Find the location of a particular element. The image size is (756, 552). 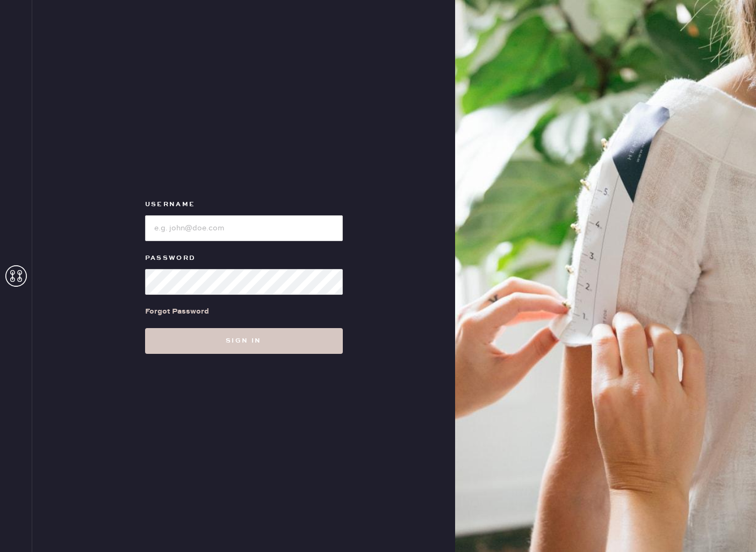

a: Forgot Password is located at coordinates (177, 311).